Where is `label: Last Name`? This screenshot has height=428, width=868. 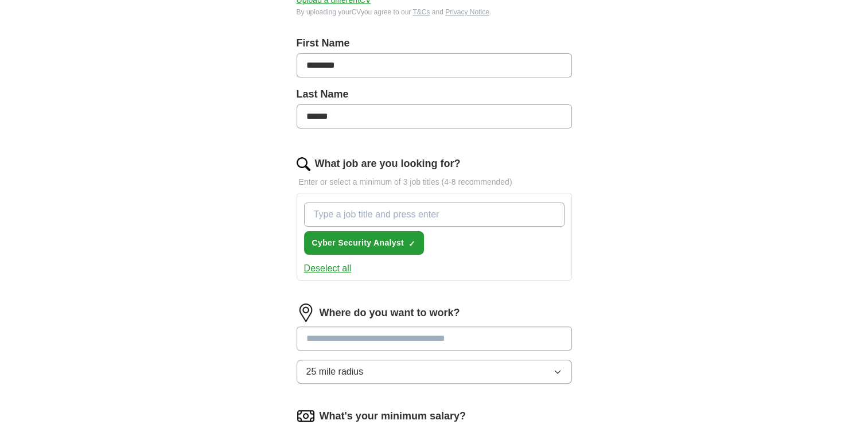 label: Last Name is located at coordinates (434, 94).